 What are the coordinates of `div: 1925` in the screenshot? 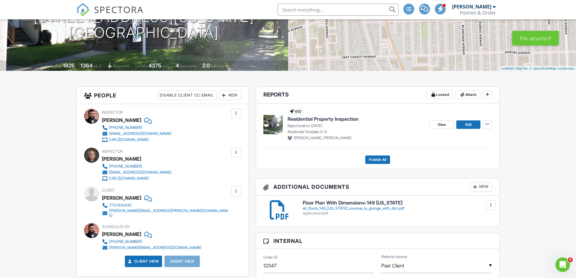 It's located at (69, 65).